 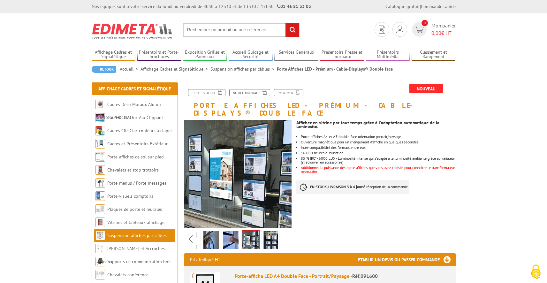 What do you see at coordinates (190, 239) in the screenshot?
I see `span: Previous` at bounding box center [190, 239].